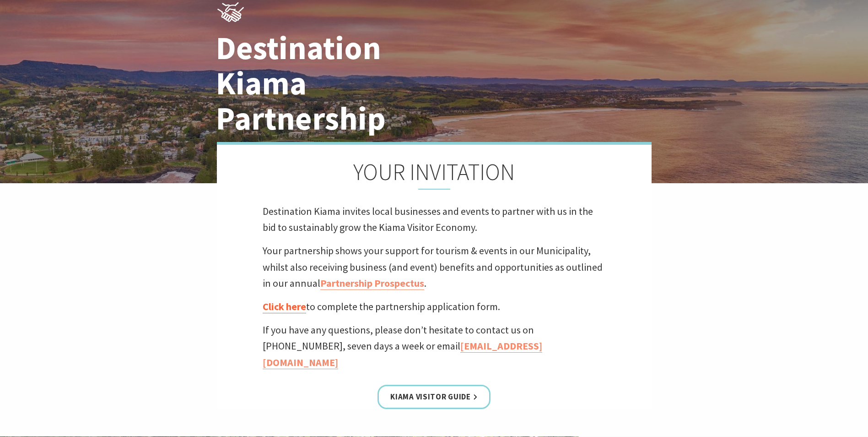  I want to click on p: to complete the partnership application form., so click(434, 307).